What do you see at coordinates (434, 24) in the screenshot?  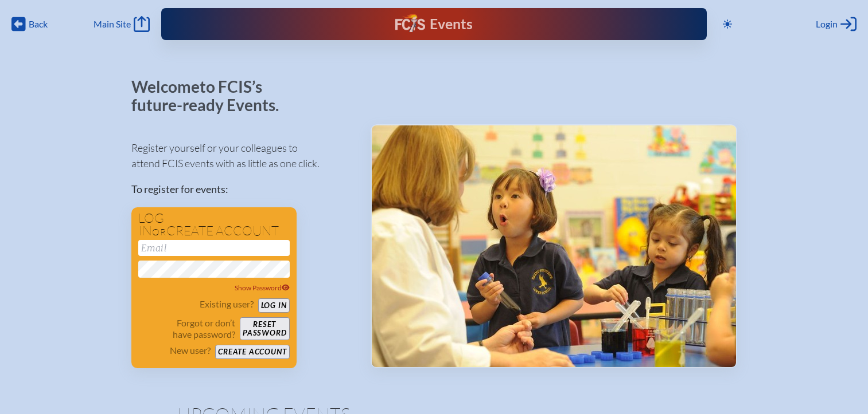 I see `div: FCIS Events — Future ready` at bounding box center [434, 24].